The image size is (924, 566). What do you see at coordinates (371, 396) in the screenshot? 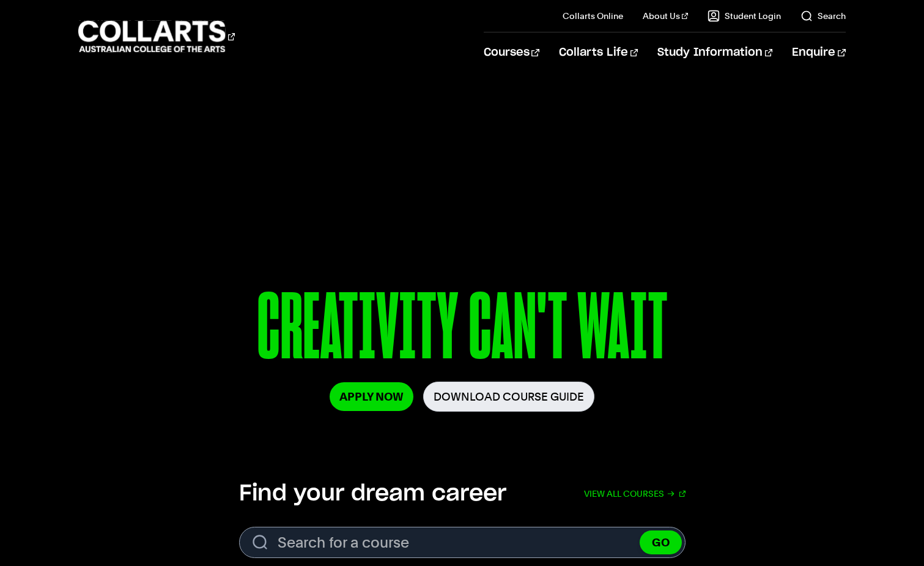
I see `a: Apply Now` at bounding box center [371, 396].